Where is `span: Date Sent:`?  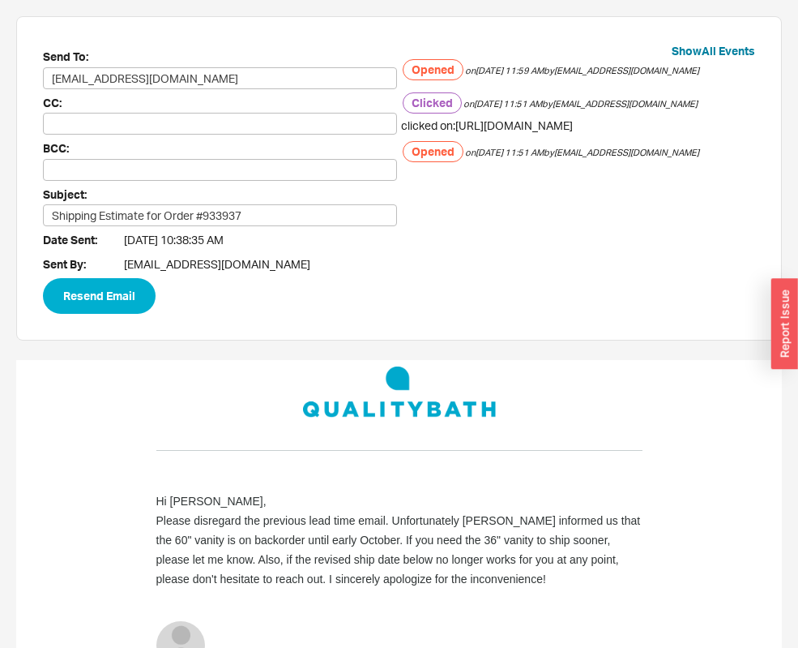
span: Date Sent: is located at coordinates (83, 240).